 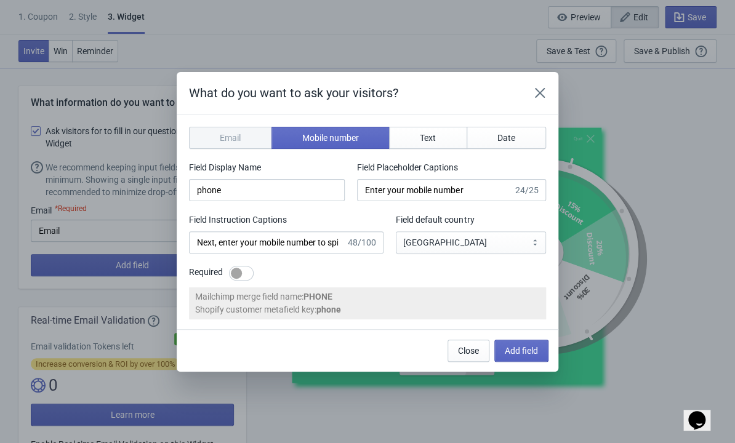 What do you see at coordinates (330, 138) in the screenshot?
I see `button: Mobile number` at bounding box center [330, 138].